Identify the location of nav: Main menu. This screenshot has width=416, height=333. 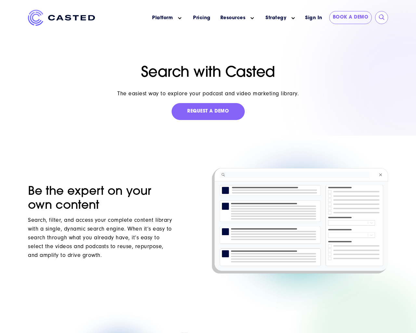
(203, 18).